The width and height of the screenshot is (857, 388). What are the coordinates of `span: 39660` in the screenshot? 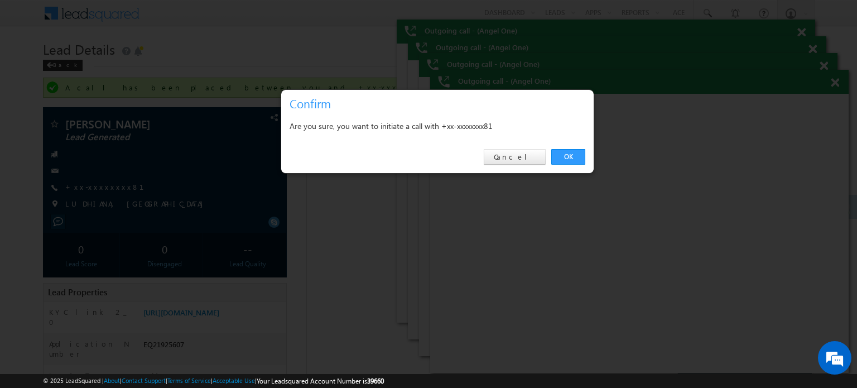 It's located at (376, 381).